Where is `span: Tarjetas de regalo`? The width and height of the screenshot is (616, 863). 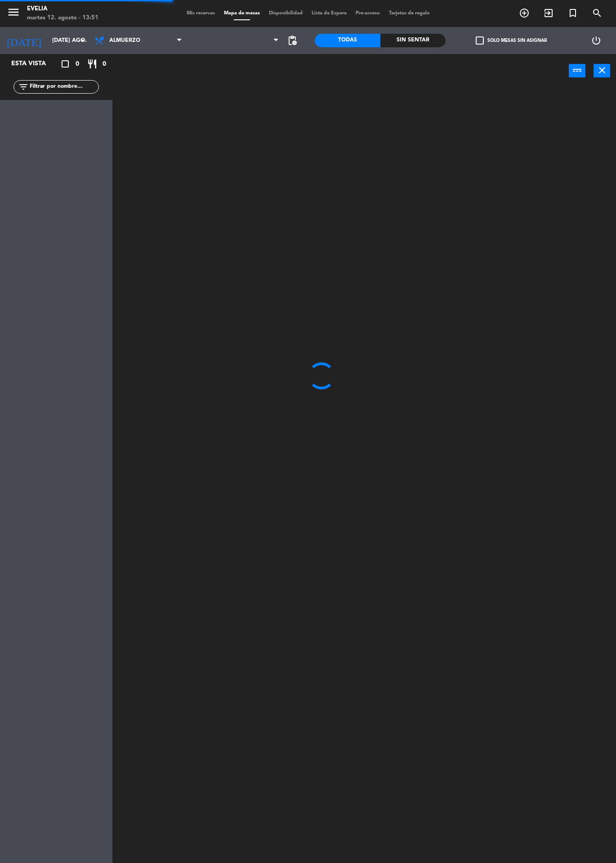
span: Tarjetas de regalo is located at coordinates (409, 13).